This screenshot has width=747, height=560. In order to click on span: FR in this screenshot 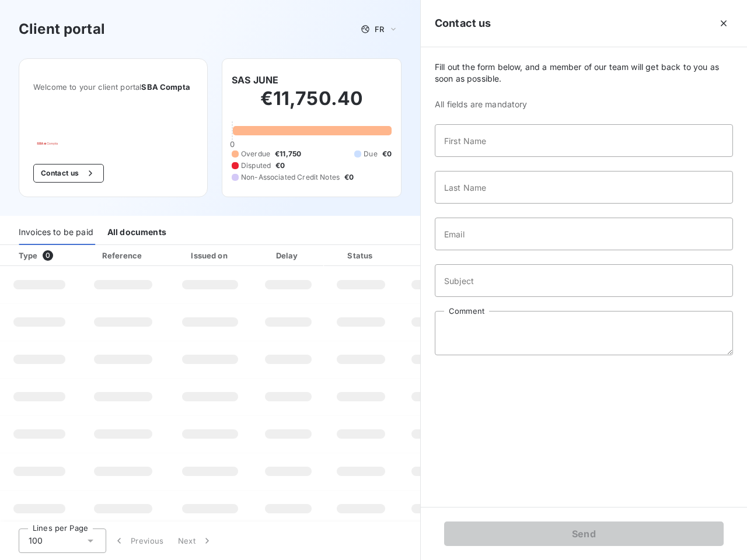, I will do `click(379, 29)`.